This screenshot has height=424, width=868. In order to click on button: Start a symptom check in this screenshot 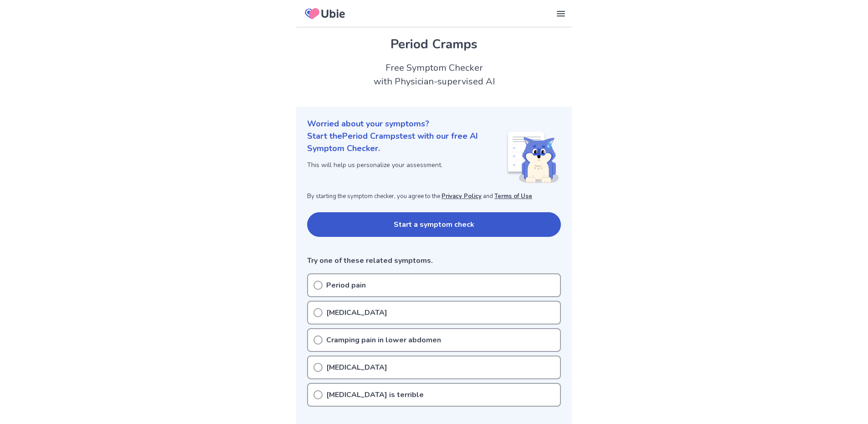, I will do `click(434, 224)`.